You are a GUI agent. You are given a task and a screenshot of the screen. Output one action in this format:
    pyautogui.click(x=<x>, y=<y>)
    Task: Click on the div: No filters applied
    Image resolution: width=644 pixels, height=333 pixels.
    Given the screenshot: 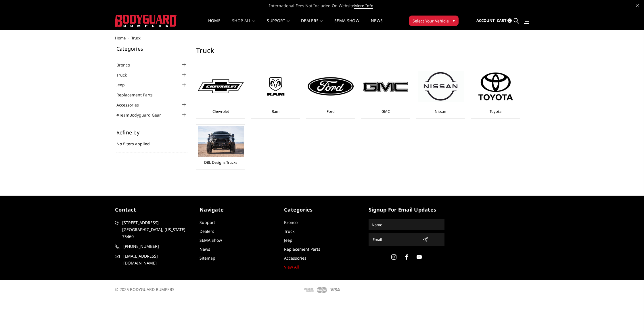 What is the action you would take?
    pyautogui.click(x=152, y=141)
    